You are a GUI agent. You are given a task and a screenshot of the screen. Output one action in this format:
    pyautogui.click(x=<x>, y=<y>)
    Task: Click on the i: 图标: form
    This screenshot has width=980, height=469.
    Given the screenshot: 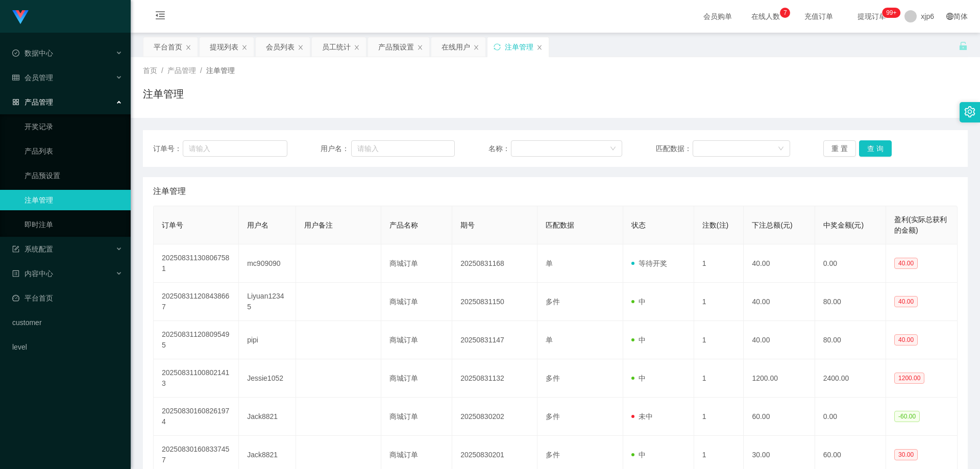 What is the action you would take?
    pyautogui.click(x=16, y=249)
    